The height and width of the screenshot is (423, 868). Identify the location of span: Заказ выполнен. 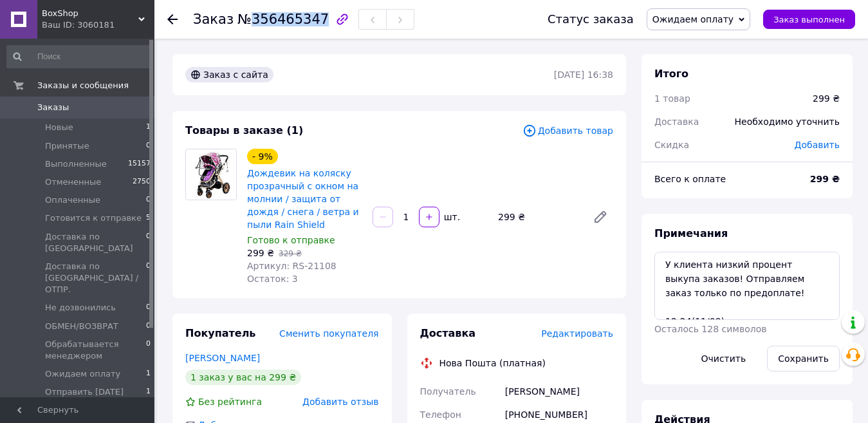
(809, 19).